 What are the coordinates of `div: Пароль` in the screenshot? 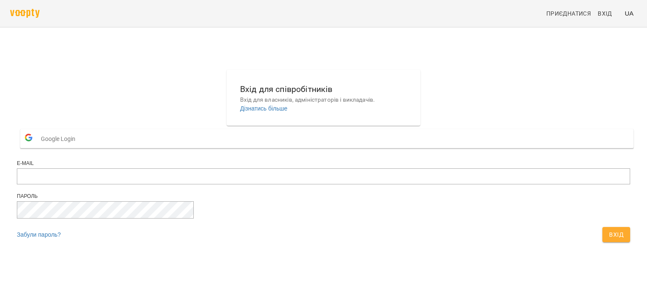 It's located at (324, 196).